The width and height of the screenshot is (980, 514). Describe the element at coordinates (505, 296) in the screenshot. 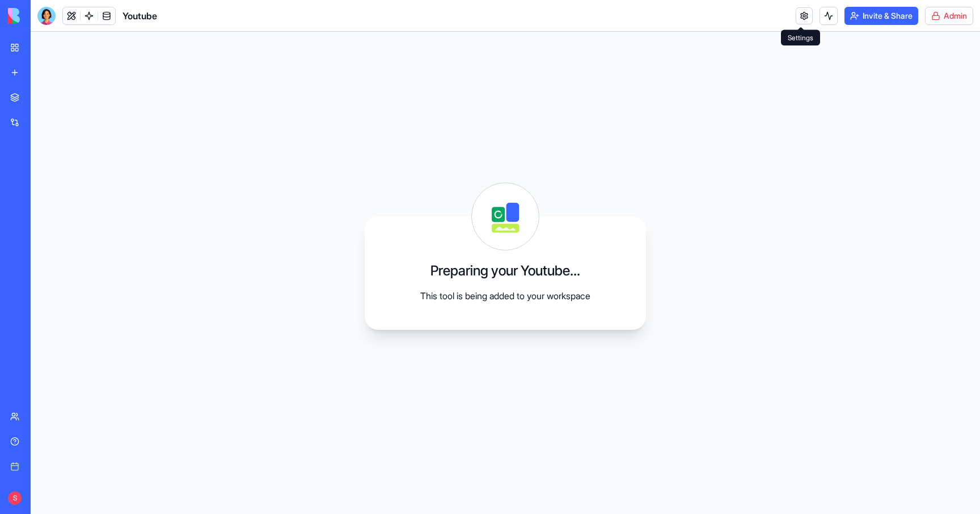

I see `p: This tool is being added to your workspace` at that location.